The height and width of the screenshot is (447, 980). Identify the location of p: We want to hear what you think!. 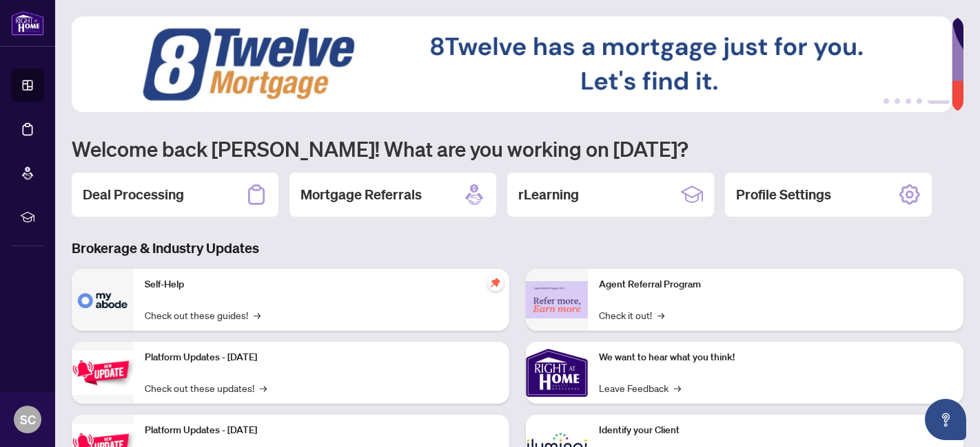
(775, 358).